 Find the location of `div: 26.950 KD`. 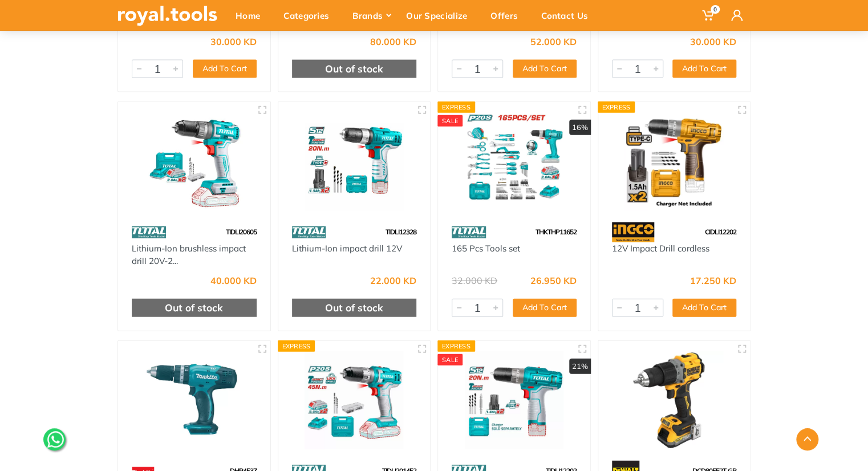

div: 26.950 KD is located at coordinates (553, 281).